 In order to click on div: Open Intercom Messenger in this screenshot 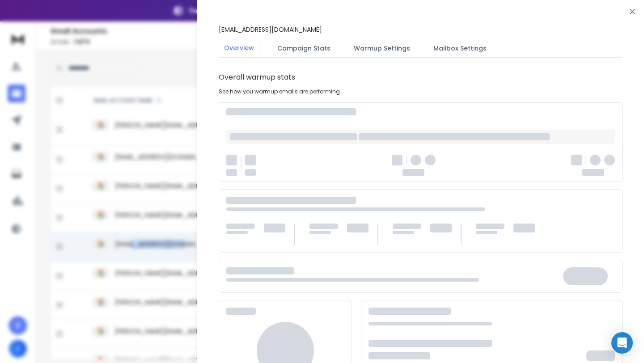, I will do `click(622, 343)`.